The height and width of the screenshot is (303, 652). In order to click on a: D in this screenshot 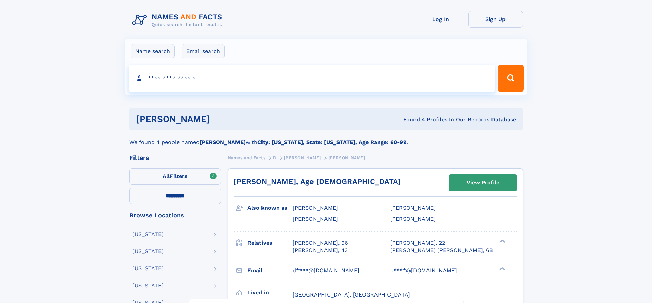, I will do `click(275, 158)`.